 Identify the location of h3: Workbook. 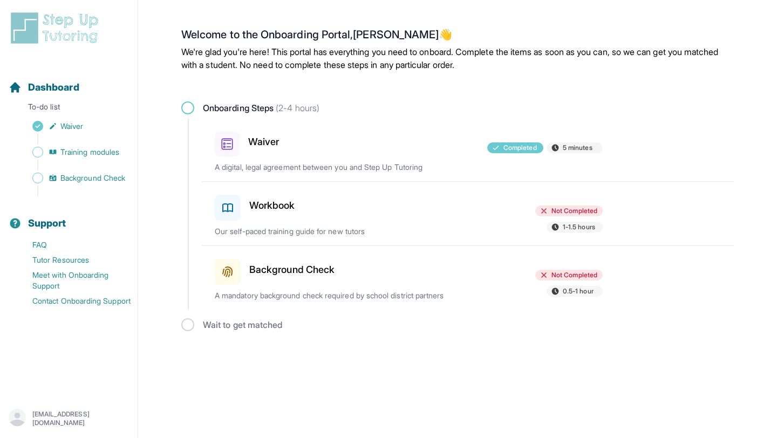
(272, 205).